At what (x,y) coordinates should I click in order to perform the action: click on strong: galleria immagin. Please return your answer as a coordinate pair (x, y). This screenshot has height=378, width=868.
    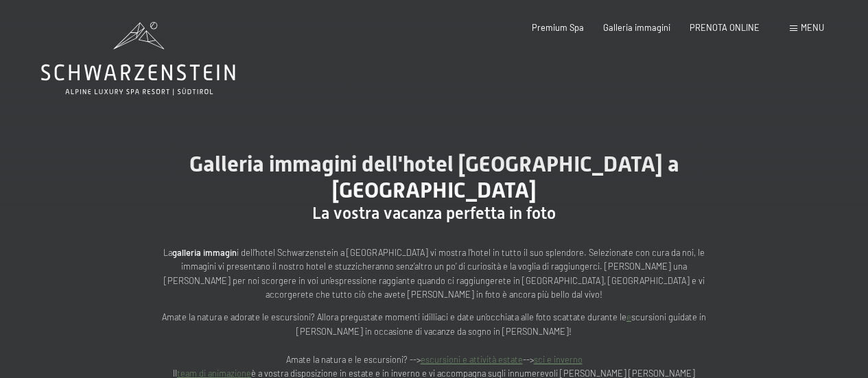
    Looking at the image, I should click on (204, 252).